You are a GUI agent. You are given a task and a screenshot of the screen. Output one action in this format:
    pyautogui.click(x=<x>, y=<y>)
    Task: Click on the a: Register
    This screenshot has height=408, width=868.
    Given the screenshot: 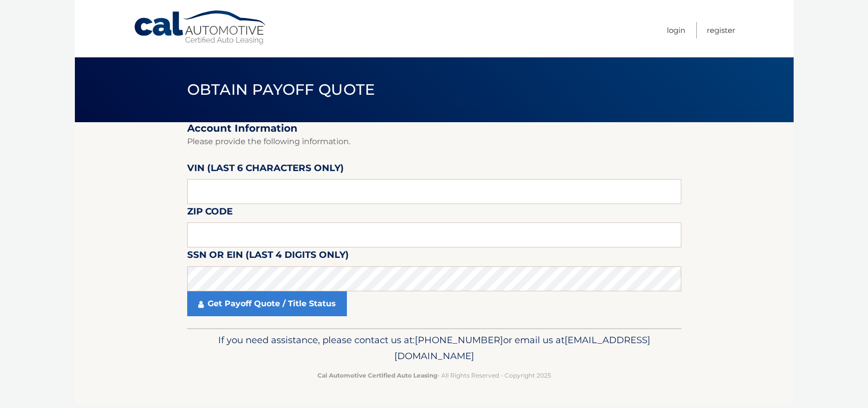 What is the action you would take?
    pyautogui.click(x=721, y=30)
    